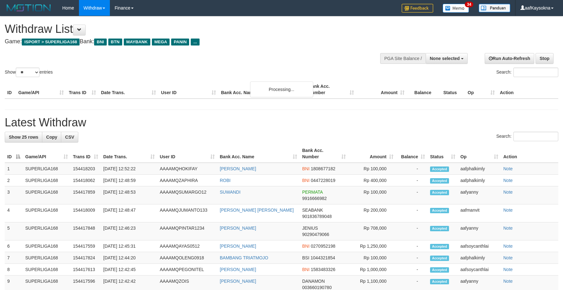  I want to click on a: CSV, so click(69, 137).